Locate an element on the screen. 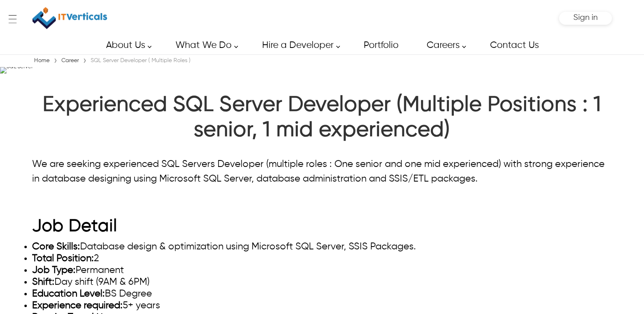 Image resolution: width=644 pixels, height=314 pixels. p: We are seeking experienced SQL Servers Developer (multiple roles : One senior and one mid experie... is located at coordinates (322, 172).